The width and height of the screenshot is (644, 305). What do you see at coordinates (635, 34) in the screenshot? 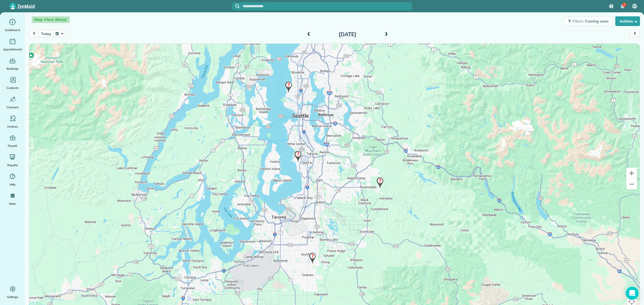
I see `button: next` at bounding box center [635, 34].